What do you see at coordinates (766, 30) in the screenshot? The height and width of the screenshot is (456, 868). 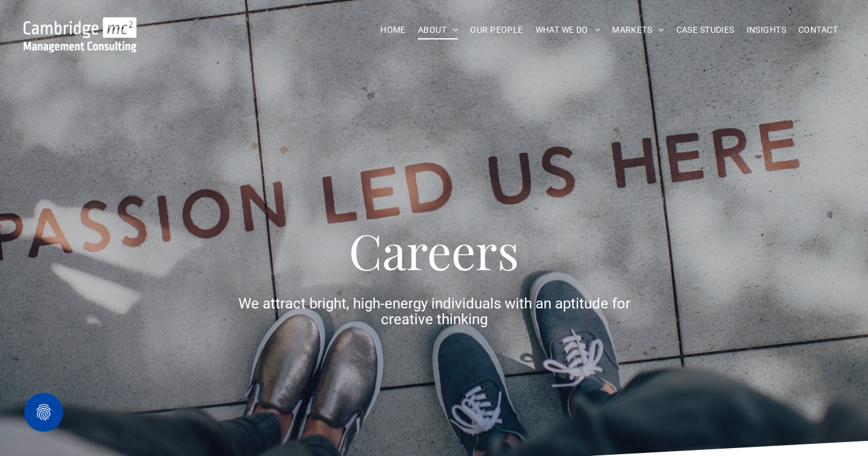 I see `a: INSIGHTS` at bounding box center [766, 30].